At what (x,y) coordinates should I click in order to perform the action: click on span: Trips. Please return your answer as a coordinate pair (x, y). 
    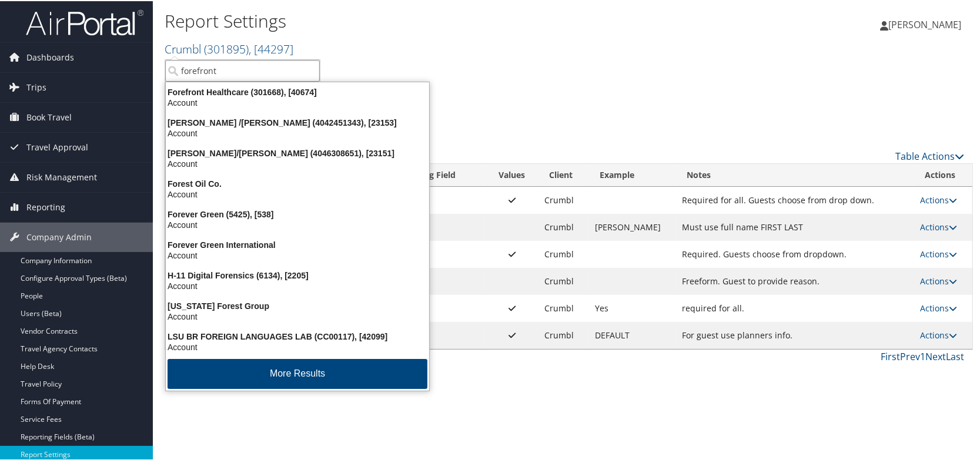
    Looking at the image, I should click on (36, 86).